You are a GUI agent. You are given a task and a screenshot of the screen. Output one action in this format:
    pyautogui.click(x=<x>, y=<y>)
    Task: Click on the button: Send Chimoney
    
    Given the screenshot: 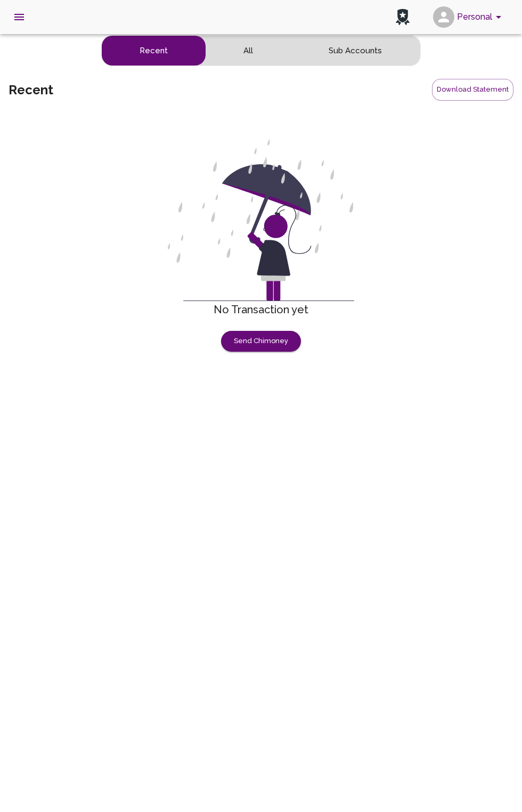 What is the action you would take?
    pyautogui.click(x=261, y=341)
    